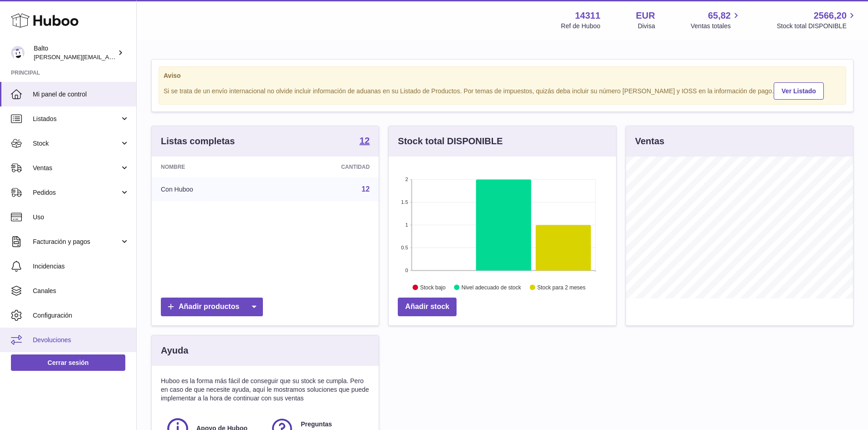  Describe the element at coordinates (212, 307) in the screenshot. I see `a: Añadir productos` at that location.